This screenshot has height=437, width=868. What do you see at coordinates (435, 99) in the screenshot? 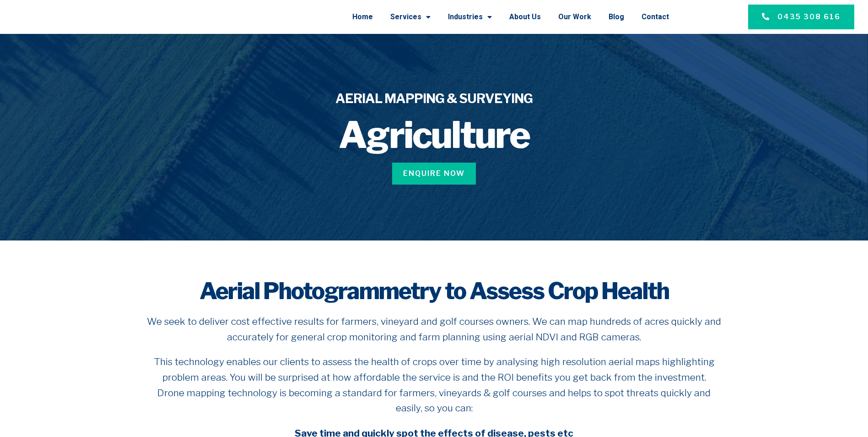
I see `h4: AERIAL MAPPING & SURVEYING` at bounding box center [435, 99].